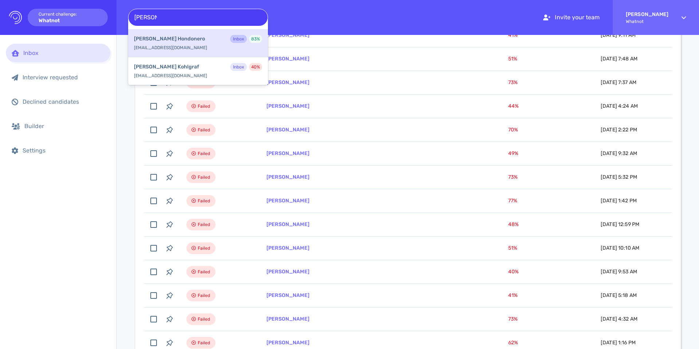  Describe the element at coordinates (513, 342) in the screenshot. I see `span: 62 %` at that location.